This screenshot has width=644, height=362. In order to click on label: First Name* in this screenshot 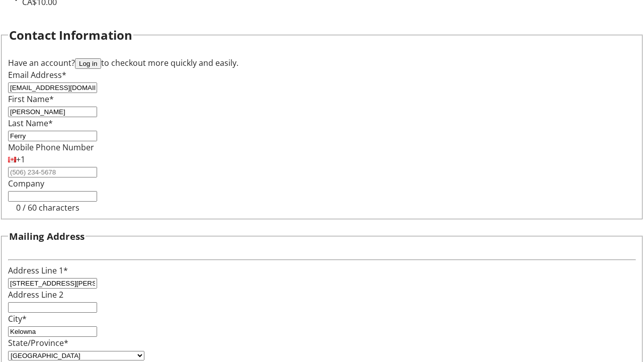, I will do `click(31, 99)`.